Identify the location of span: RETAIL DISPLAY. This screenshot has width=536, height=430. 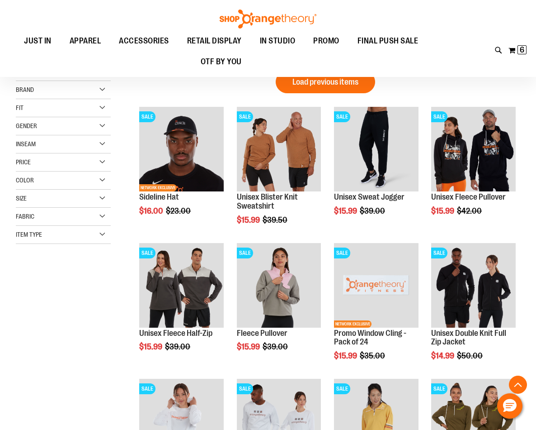
(214, 41).